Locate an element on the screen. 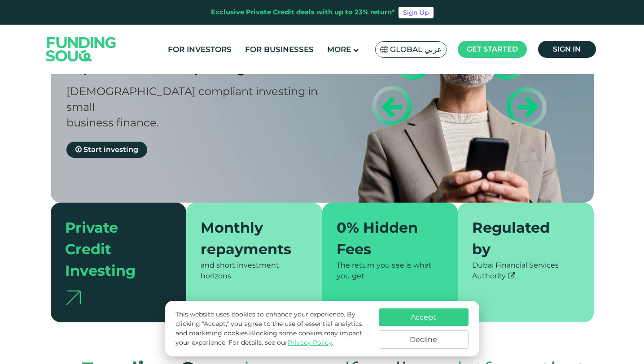 The image size is (644, 364). div: 0% Hidden Fees is located at coordinates (385, 239).